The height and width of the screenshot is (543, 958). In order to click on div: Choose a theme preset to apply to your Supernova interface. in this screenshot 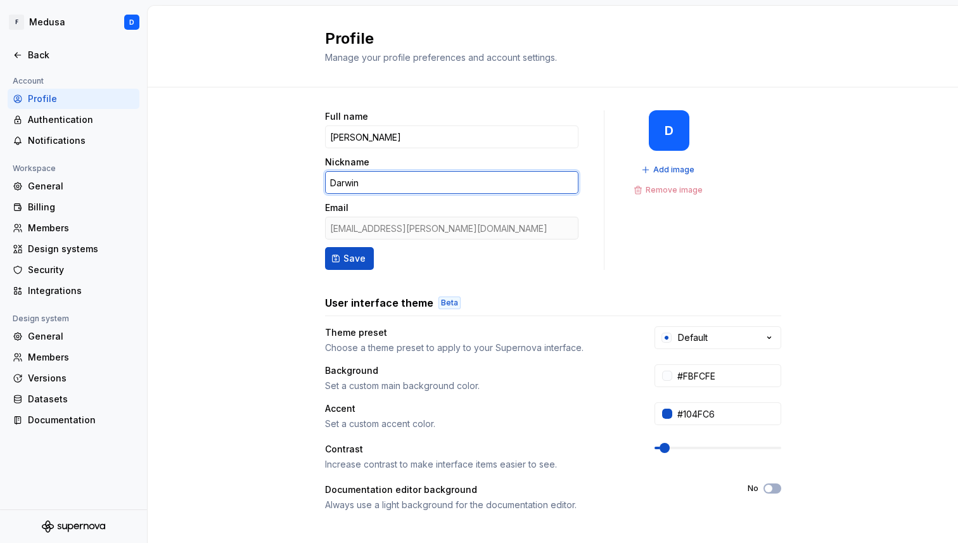, I will do `click(479, 348)`.